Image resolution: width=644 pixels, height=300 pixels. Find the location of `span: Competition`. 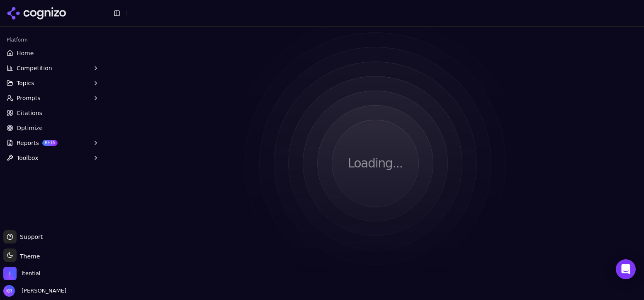

span: Competition is located at coordinates (34, 68).